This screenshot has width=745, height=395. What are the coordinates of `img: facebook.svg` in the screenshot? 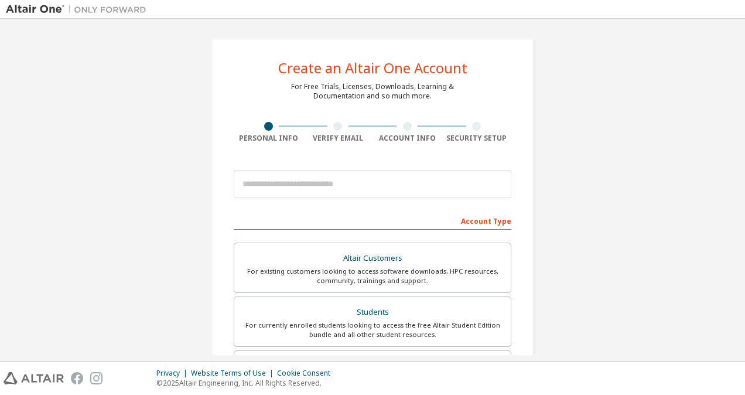 It's located at (77, 378).